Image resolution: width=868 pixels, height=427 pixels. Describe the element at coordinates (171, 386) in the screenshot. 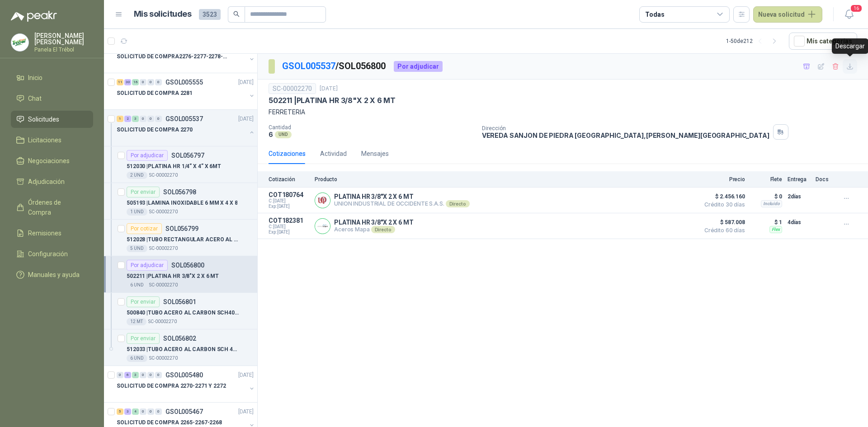

I see `p: SOLICITUD DE COMPRA 2270-2271 Y 2272` at that location.